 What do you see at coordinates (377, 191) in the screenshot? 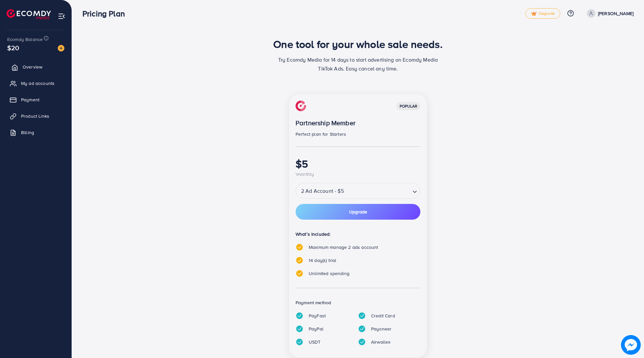
I see `input: Search for option` at bounding box center [377, 191].